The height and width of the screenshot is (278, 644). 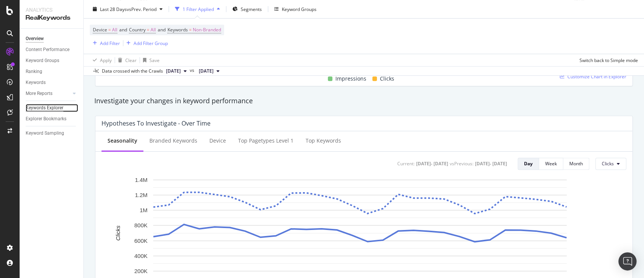 What do you see at coordinates (113, 9) in the screenshot?
I see `span: Last 28 Days` at bounding box center [113, 9].